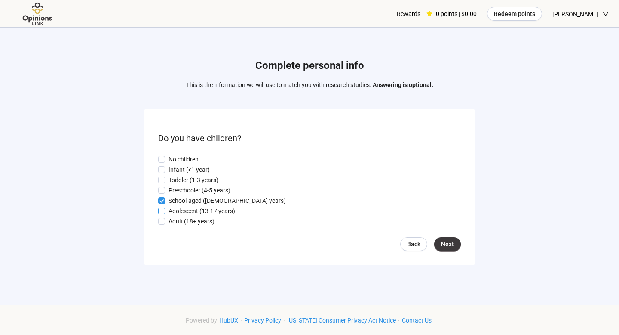 This screenshot has width=619, height=335. What do you see at coordinates (430, 14) in the screenshot?
I see `span: star` at bounding box center [430, 14].